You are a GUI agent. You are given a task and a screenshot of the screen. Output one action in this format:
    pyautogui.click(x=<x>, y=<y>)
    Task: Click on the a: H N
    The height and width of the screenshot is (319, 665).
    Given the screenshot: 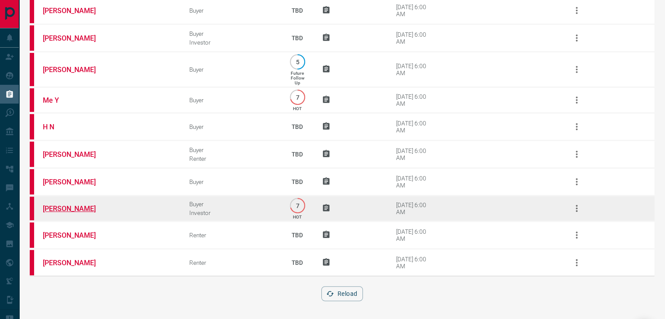 What is the action you would take?
    pyautogui.click(x=76, y=127)
    